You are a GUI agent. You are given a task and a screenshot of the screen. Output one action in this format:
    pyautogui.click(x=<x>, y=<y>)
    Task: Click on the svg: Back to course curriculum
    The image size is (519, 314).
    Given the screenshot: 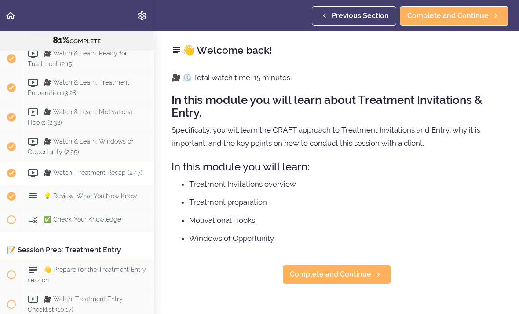 What is the action you would take?
    pyautogui.click(x=11, y=16)
    